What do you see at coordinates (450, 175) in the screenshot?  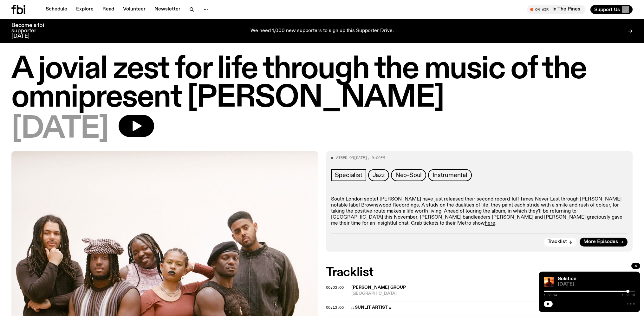 I see `span: Instrumental` at bounding box center [450, 175].